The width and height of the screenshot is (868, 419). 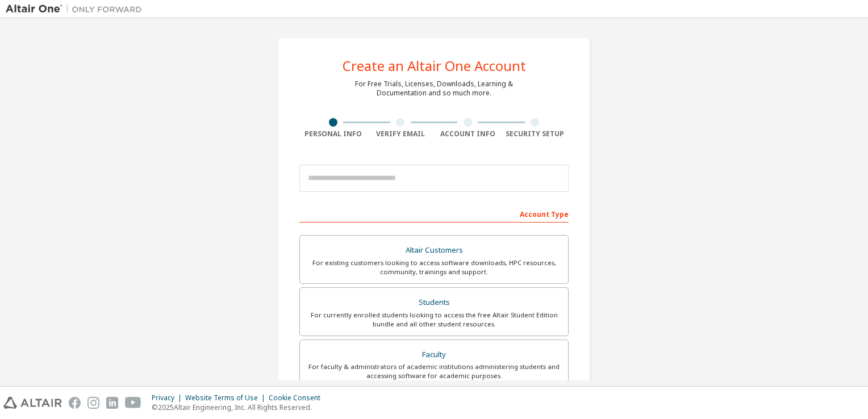 I want to click on div: Security Setup, so click(x=535, y=134).